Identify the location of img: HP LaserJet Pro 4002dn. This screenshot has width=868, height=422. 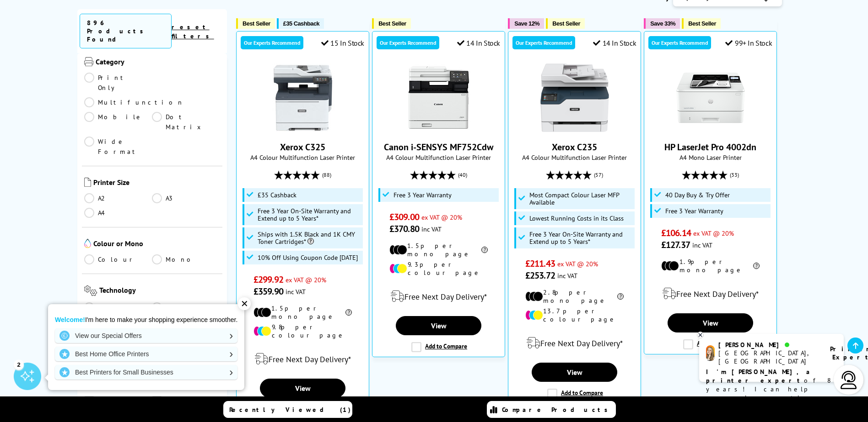
(710, 98).